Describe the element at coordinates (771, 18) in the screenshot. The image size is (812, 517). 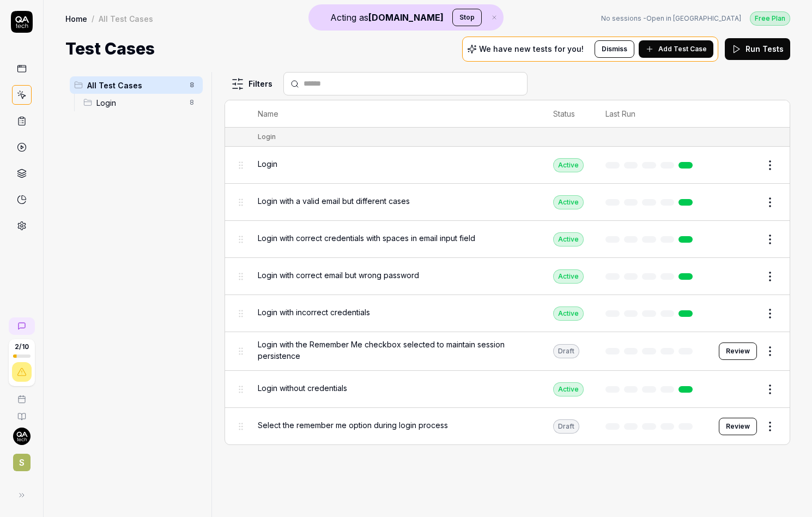
I see `a: Free Plan` at that location.